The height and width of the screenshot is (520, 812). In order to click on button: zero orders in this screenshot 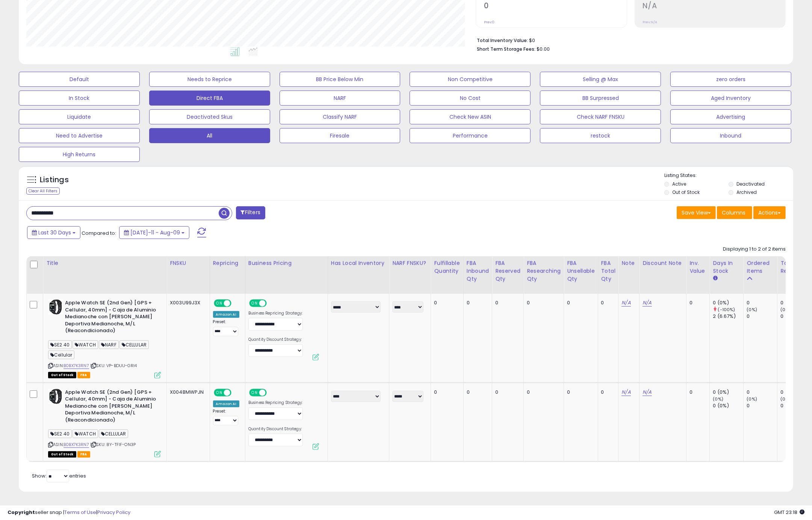, I will do `click(731, 80)`.